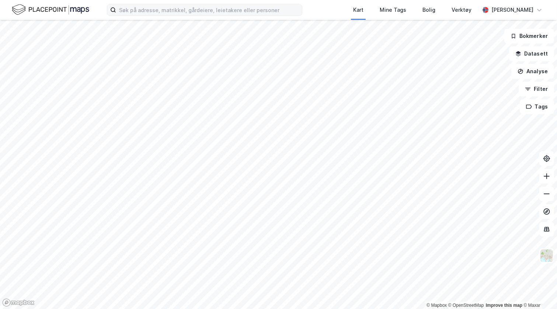  Describe the element at coordinates (538, 292) in the screenshot. I see `div: Kontrollprogram for chat` at that location.